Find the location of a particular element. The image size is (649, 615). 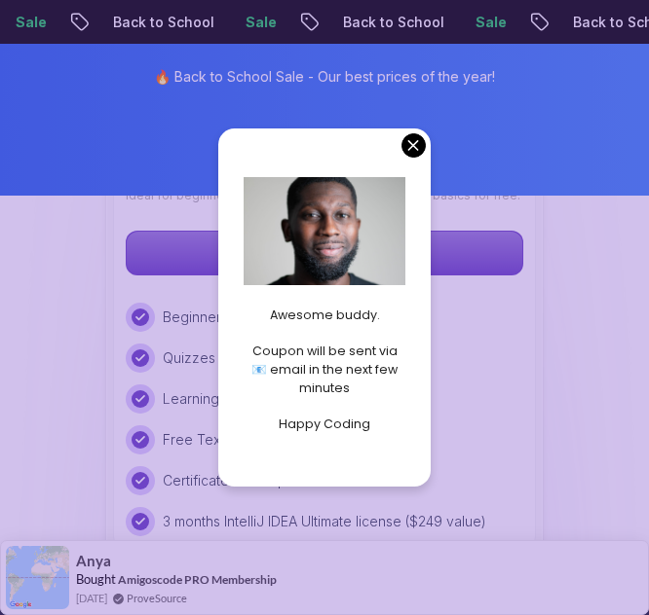

p: Beginner friendly free courses is located at coordinates (261, 317).